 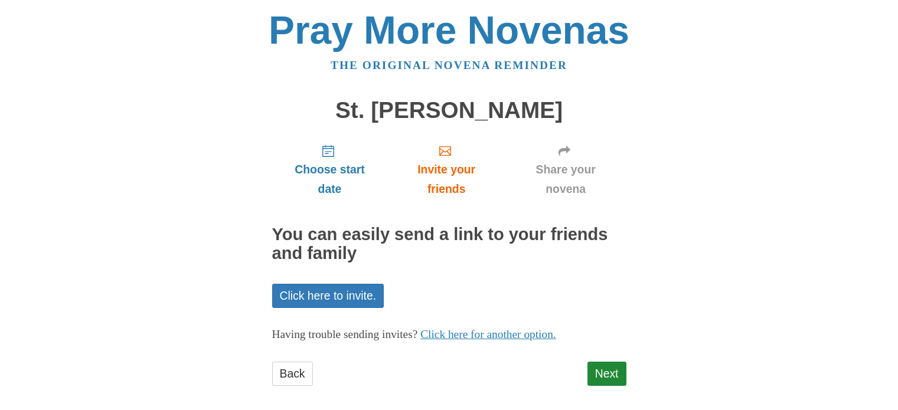 What do you see at coordinates (607, 374) in the screenshot?
I see `a: Next` at bounding box center [607, 374].